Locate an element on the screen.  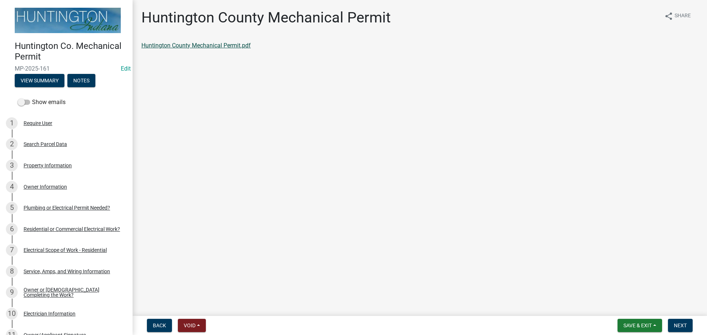
div: Require User is located at coordinates (38, 123).